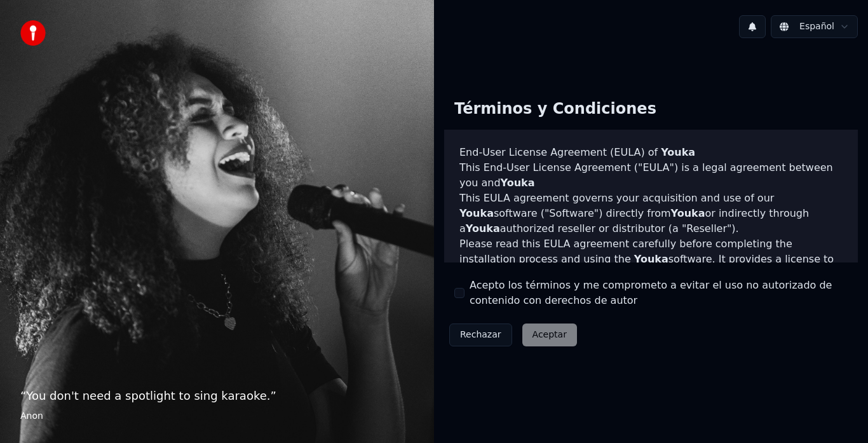 This screenshot has width=868, height=443. What do you see at coordinates (651, 175) in the screenshot?
I see `p: This End-User License Agreement ("EULA") is a legal agreement between you and` at bounding box center [651, 175].